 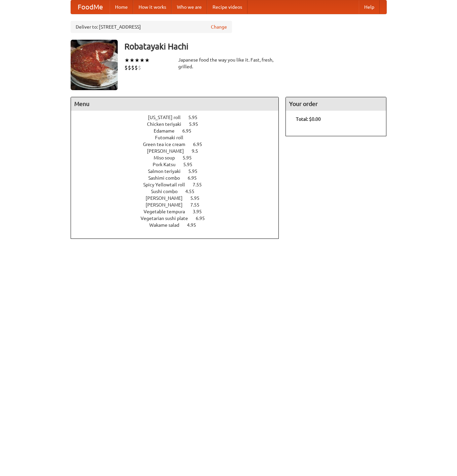 What do you see at coordinates (179, 184) in the screenshot?
I see `a: Spicy Yellowtail roll 7.55` at bounding box center [179, 184].